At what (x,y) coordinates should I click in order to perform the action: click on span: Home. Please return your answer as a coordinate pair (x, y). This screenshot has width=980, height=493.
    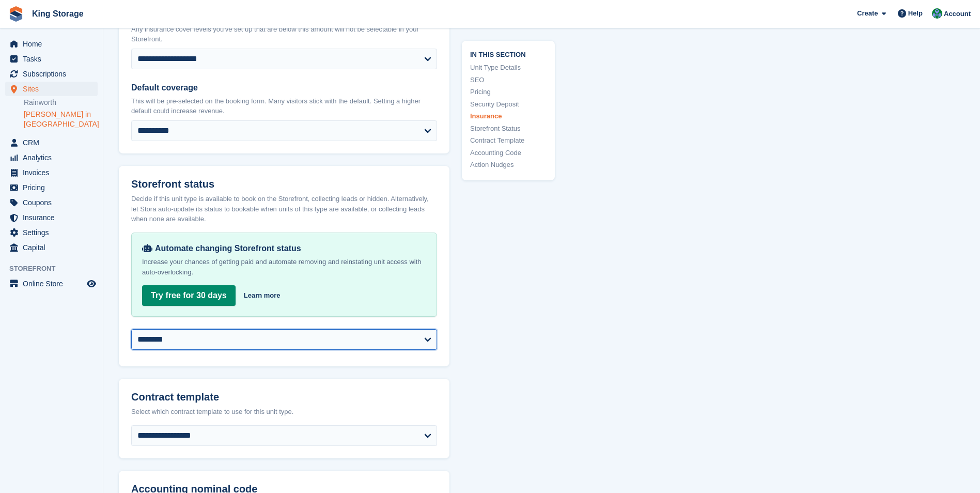
    Looking at the image, I should click on (54, 44).